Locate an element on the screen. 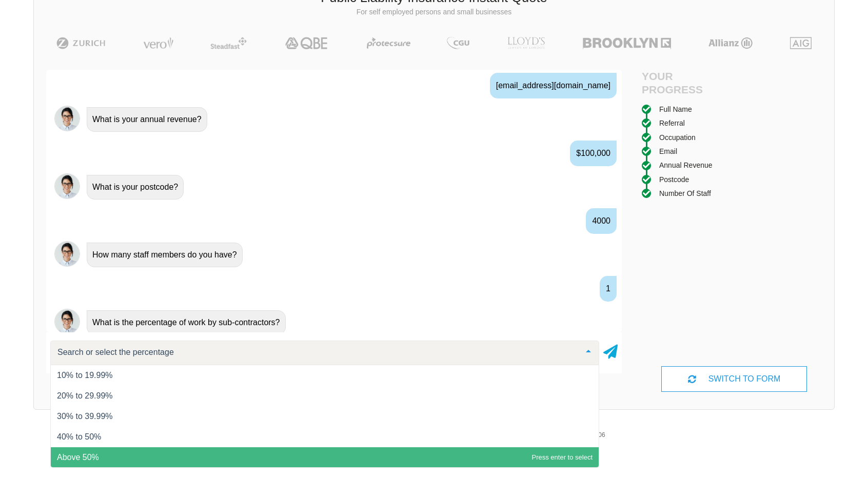 Image resolution: width=868 pixels, height=478 pixels. img: CGU | Public Liability Insurance is located at coordinates (458, 43).